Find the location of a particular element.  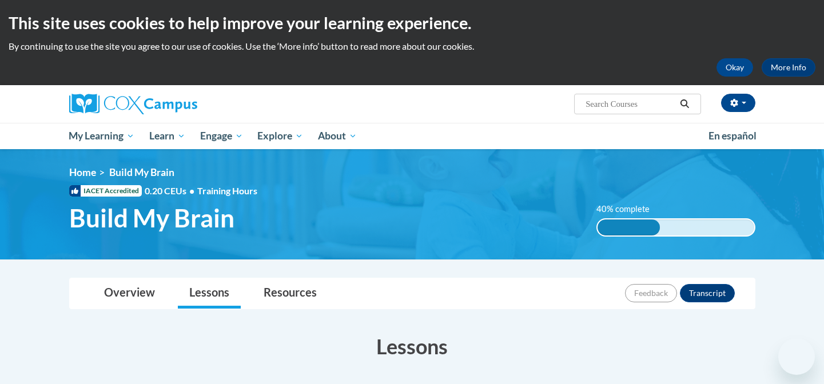

a: Learn is located at coordinates (167, 136).